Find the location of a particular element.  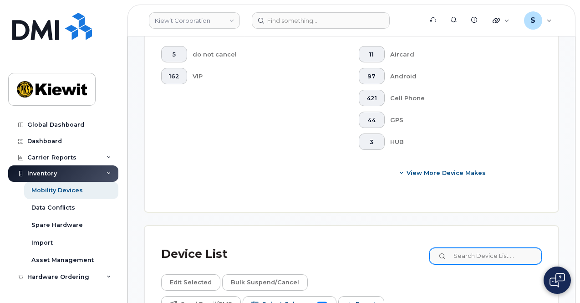

button: 5 is located at coordinates (174, 54).